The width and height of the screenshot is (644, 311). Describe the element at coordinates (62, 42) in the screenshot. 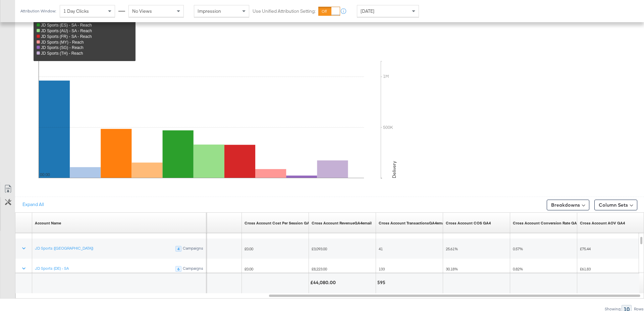

I see `span: JD Sports (MY) - Reach` at that location.